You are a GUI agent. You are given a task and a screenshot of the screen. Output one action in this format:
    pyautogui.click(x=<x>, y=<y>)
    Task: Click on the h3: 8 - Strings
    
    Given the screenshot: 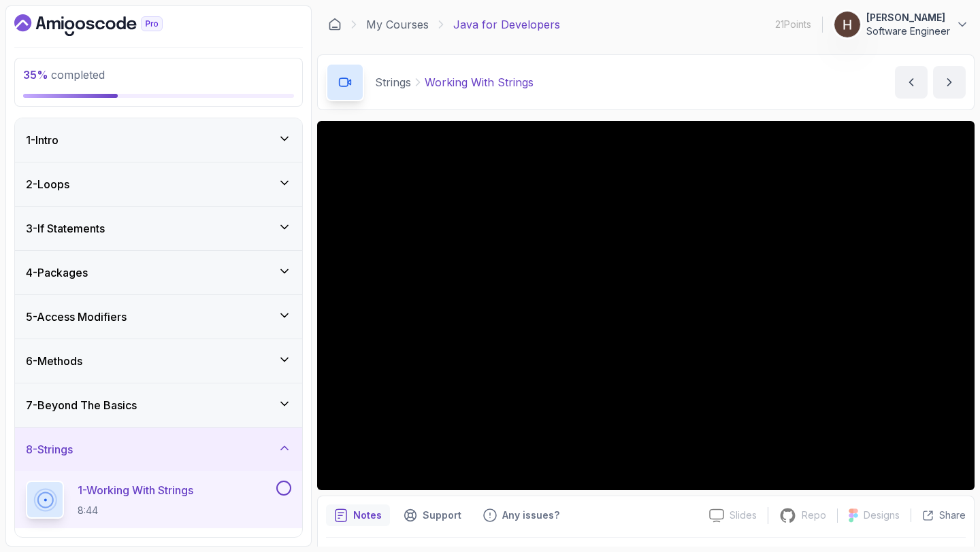 What is the action you would take?
    pyautogui.click(x=49, y=449)
    